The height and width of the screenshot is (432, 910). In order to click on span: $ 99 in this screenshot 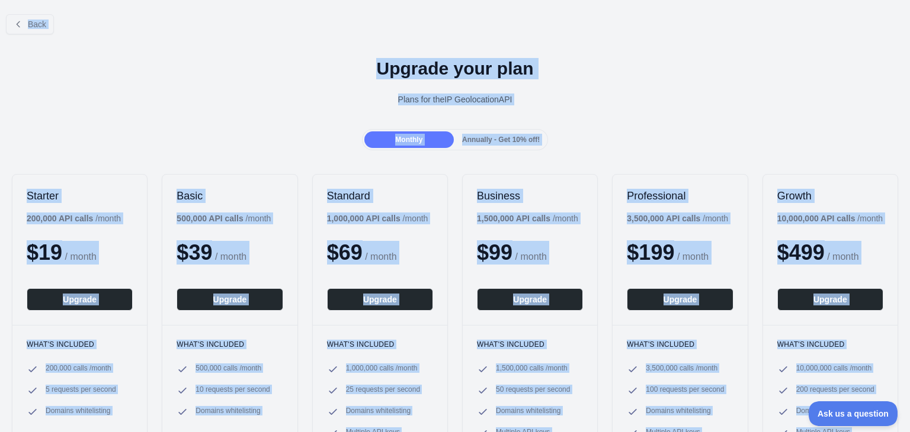, I will do `click(494, 252)`.